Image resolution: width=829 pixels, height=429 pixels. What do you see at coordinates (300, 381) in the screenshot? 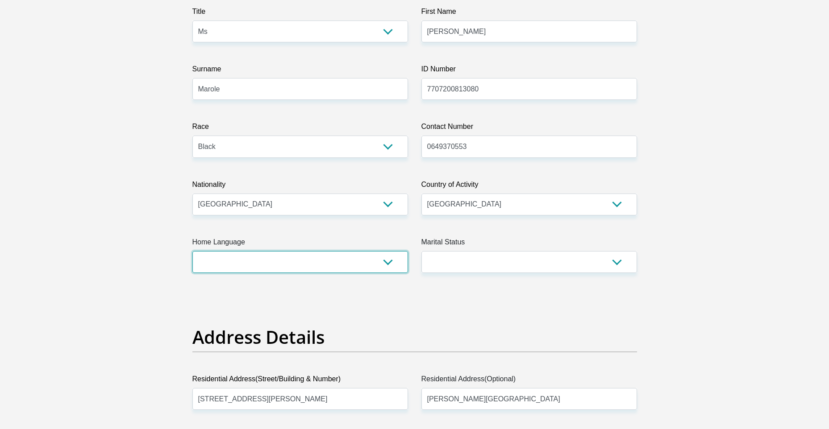
I see `label: Residential Address(Street/Building & Number)` at bounding box center [300, 381].